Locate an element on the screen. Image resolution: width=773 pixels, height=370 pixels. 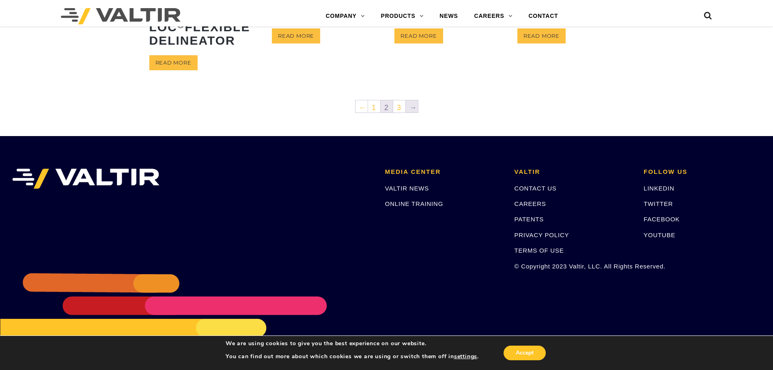
a: 3 is located at coordinates (399, 106).